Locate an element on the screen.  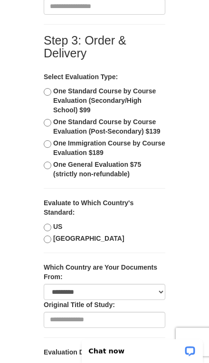
label: Original Title of Study: is located at coordinates (79, 305).